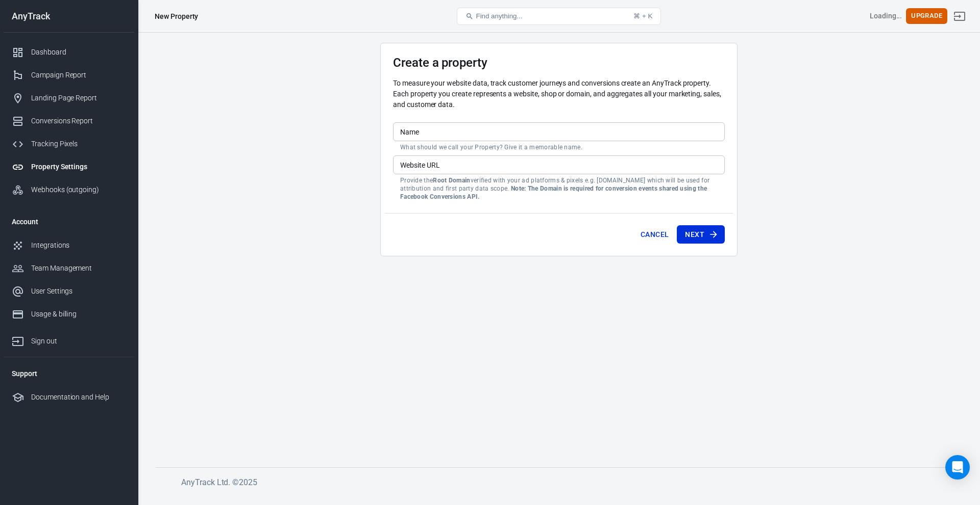  I want to click on a: Dashboard, so click(69, 52).